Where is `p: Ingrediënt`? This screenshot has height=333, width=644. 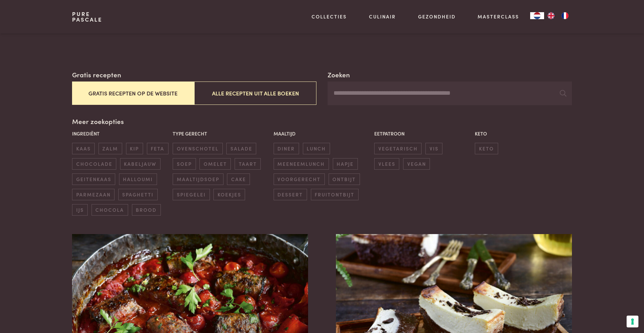
p: Ingrediënt is located at coordinates (120, 133).